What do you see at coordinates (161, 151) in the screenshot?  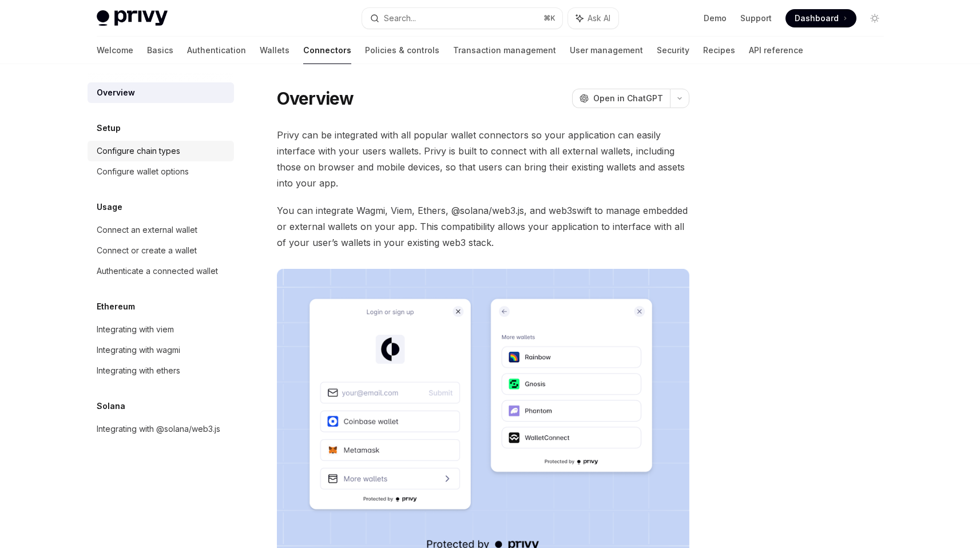 I see `a: Configure chain types` at bounding box center [161, 151].